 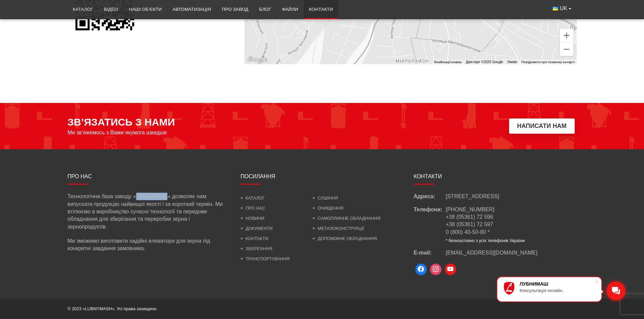 I want to click on a: Блог, so click(x=265, y=10).